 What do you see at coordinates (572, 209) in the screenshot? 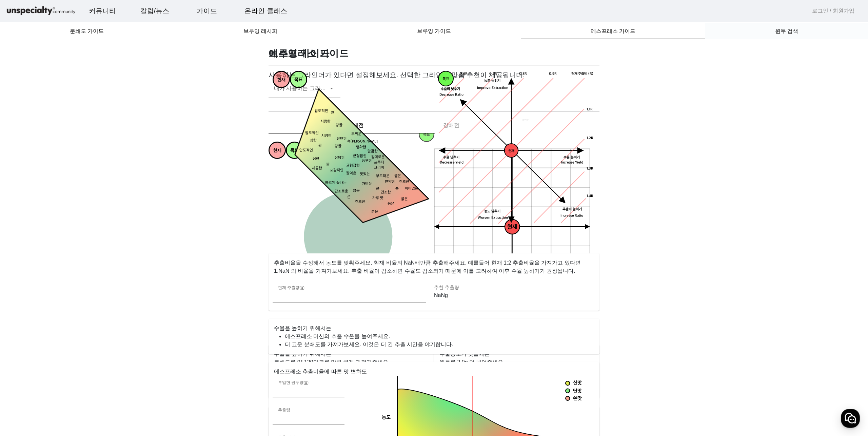
I see `tspan: 추출비 높히기` at bounding box center [572, 209].